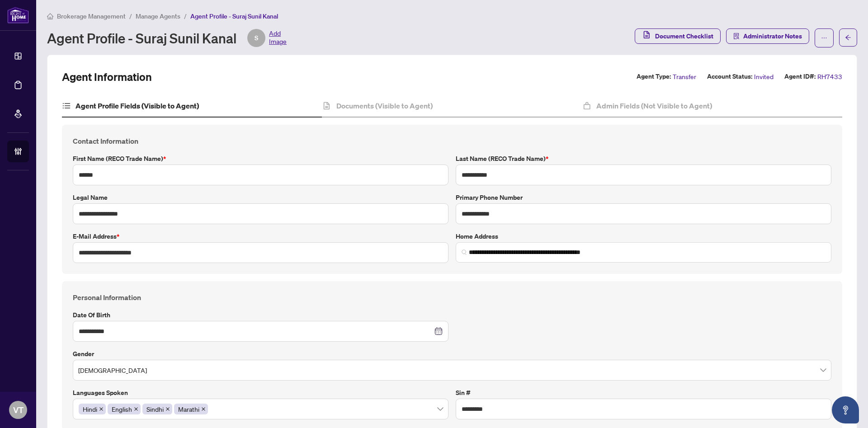  I want to click on label: Agent Type:, so click(653, 76).